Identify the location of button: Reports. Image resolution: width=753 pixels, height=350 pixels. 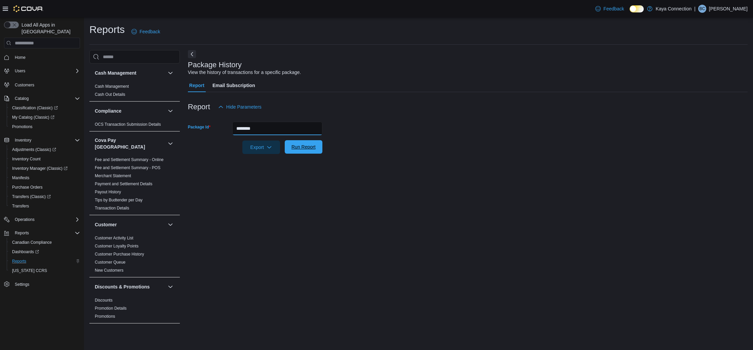
(22, 233).